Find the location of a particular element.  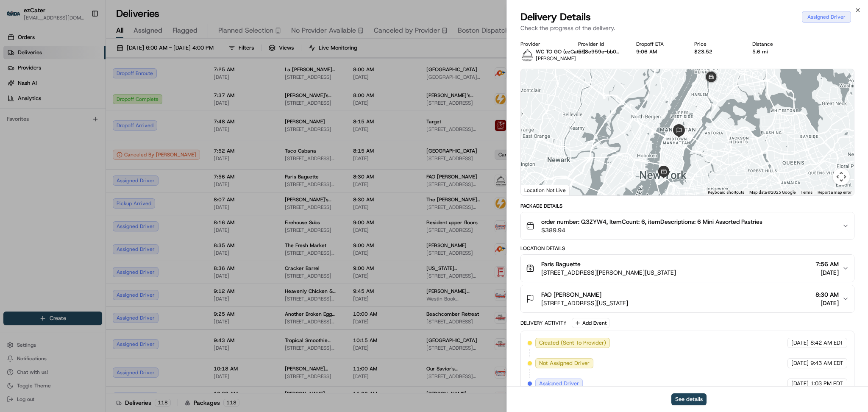

div: Location Details is located at coordinates (687, 248).